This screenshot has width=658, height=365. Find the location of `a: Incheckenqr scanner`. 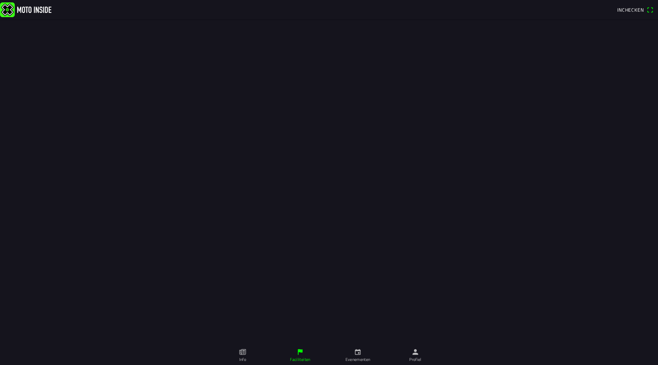

a: Incheckenqr scanner is located at coordinates (635, 10).